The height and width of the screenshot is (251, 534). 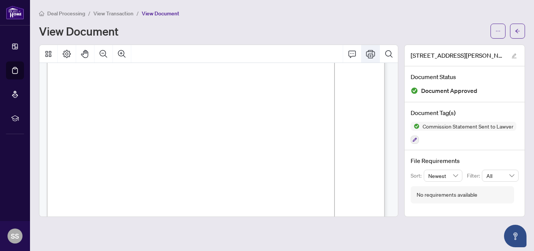 I want to click on span: Newest, so click(x=444, y=176).